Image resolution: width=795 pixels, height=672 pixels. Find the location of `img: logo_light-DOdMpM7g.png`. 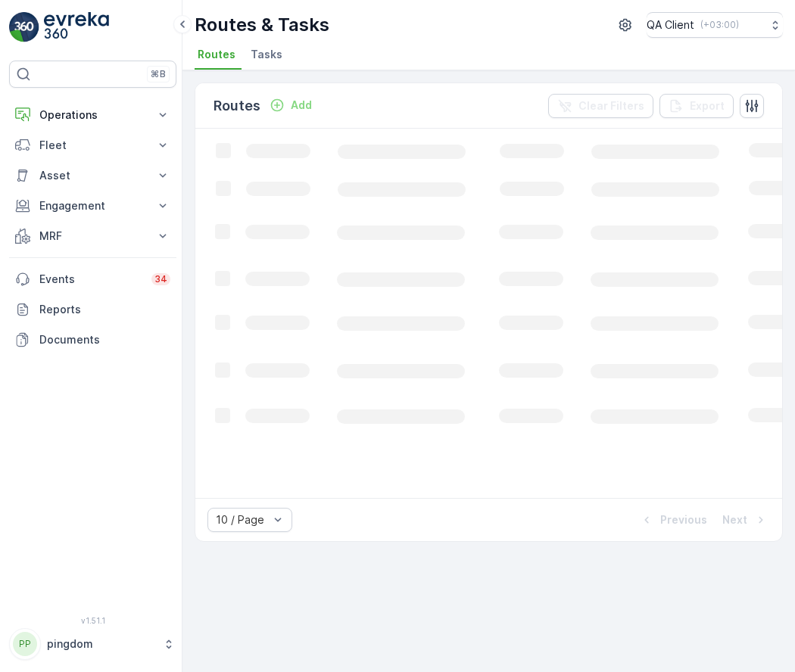

img: logo_light-DOdMpM7g.png is located at coordinates (77, 27).